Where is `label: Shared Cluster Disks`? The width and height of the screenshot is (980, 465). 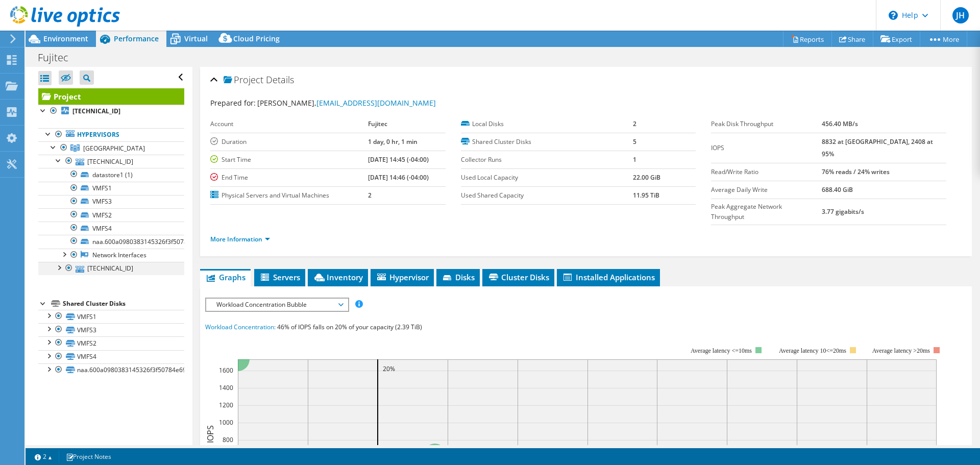
label: Shared Cluster Disks is located at coordinates (546, 142).